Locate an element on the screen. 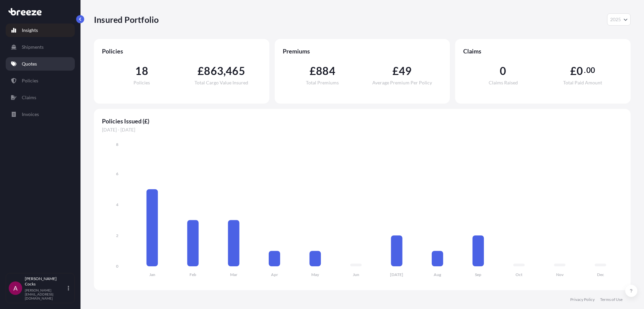 Image resolution: width=644 pixels, height=309 pixels. span: Total Cargo Value Insured is located at coordinates (221, 83).